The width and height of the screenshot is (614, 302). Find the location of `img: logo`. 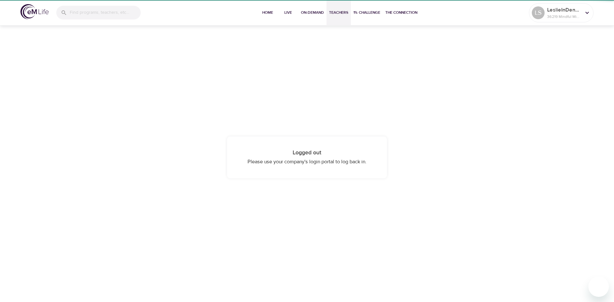

img: logo is located at coordinates (35, 12).